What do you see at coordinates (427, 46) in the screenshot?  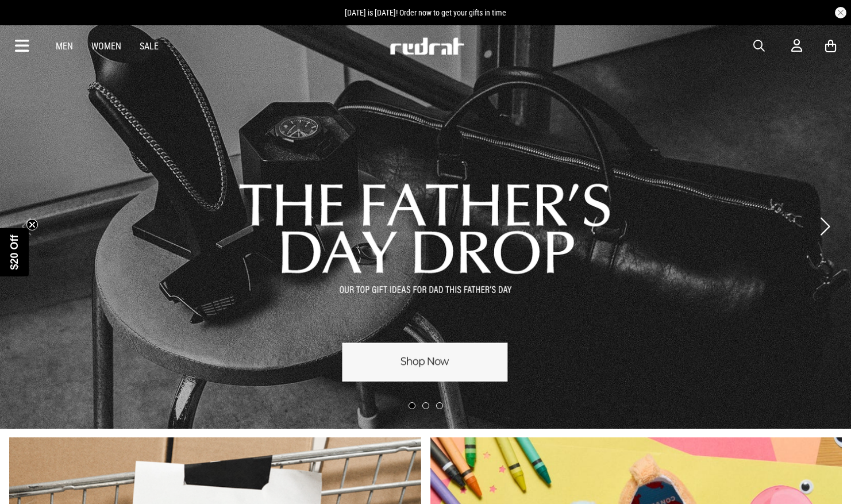 I see `img: Redrat logo` at bounding box center [427, 46].